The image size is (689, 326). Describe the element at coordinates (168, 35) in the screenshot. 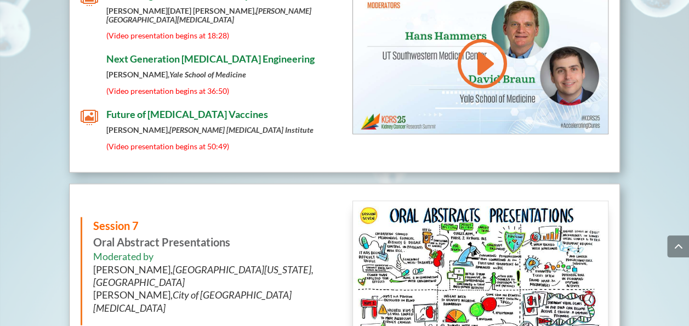

I see `span: (Video presentation begins at 18:28)` at that location.